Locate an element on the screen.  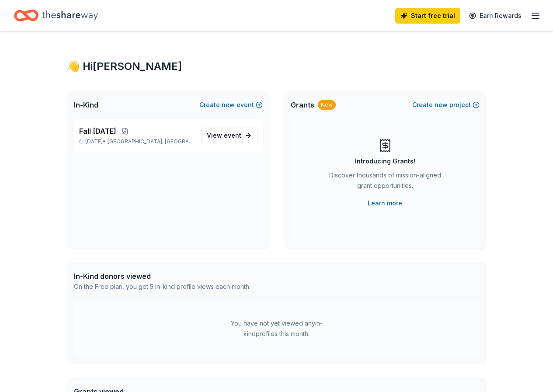
span: Grants is located at coordinates (303, 105).